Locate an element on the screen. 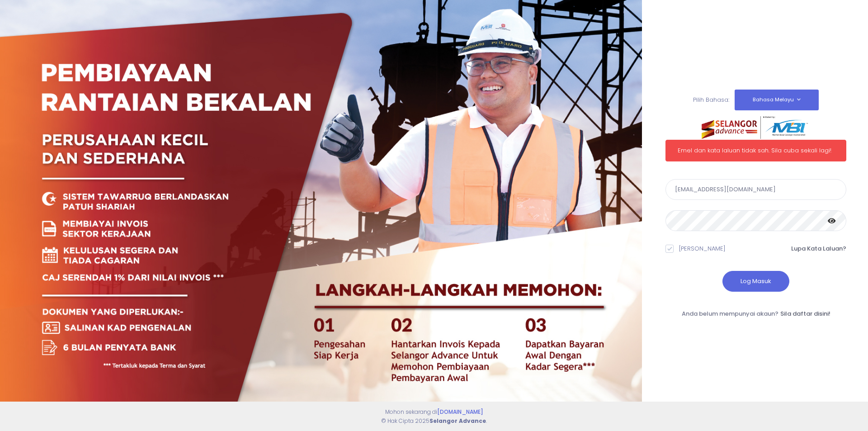  a: Sila daftar disini! is located at coordinates (805, 313).